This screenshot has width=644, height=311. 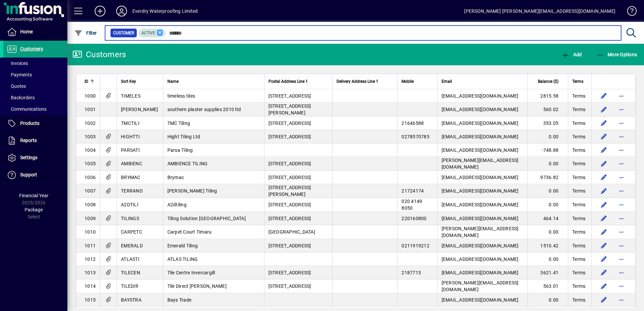 I want to click on div: ID, so click(x=90, y=81).